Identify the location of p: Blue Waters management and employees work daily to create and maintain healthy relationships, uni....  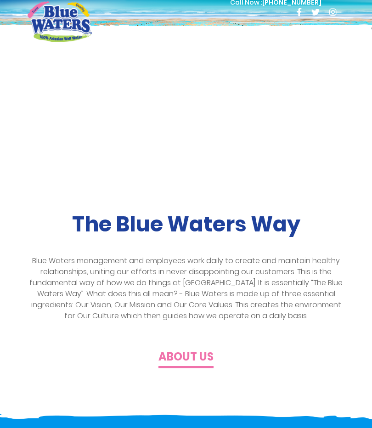
(186, 288).